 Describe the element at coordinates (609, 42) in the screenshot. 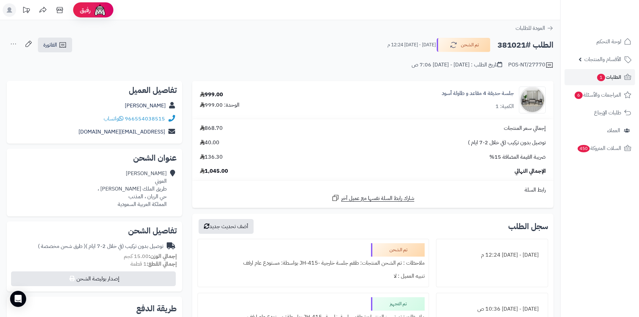

I see `span: لوحة التحكم` at that location.